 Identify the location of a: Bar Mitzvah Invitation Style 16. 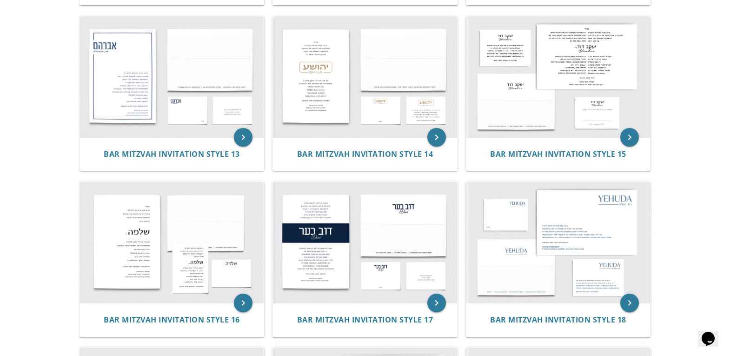
(171, 319).